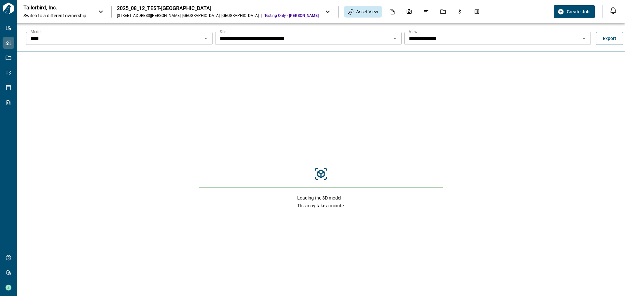 The height and width of the screenshot is (296, 625). What do you see at coordinates (321, 206) in the screenshot?
I see `span: This may take a minute.` at bounding box center [321, 206].